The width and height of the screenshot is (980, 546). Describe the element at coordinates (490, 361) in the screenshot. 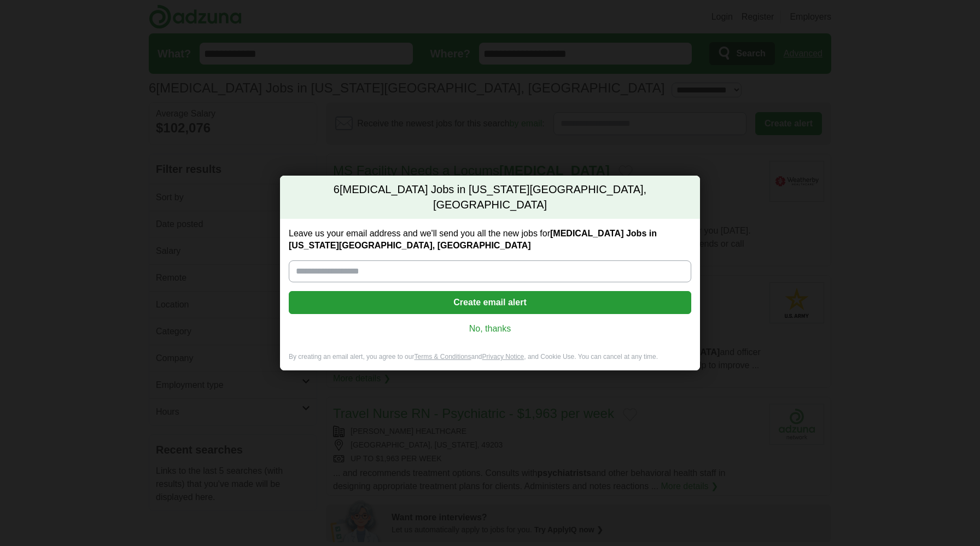

I see `div: By creating an email alert, you agree to our and , and Cookie Use. You can cancel at any time.` at that location.